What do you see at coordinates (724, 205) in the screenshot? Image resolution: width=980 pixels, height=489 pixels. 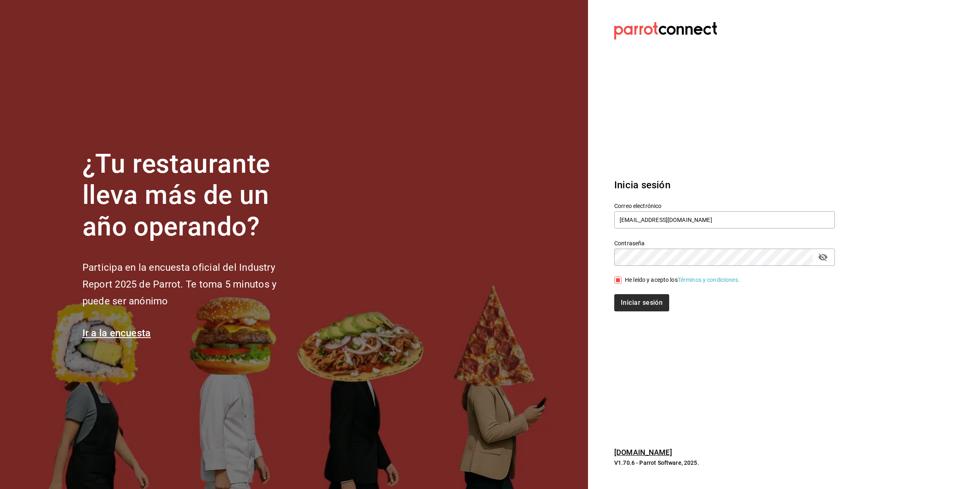 I see `label: Correo electrónico` at bounding box center [724, 205].